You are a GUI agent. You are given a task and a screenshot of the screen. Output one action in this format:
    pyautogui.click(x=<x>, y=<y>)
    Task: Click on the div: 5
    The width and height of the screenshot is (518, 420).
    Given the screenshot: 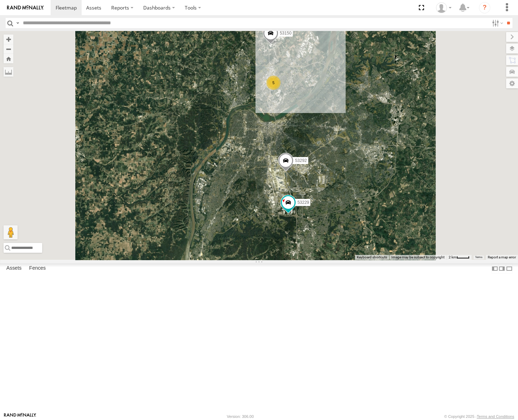 What is the action you would take?
    pyautogui.click(x=274, y=83)
    